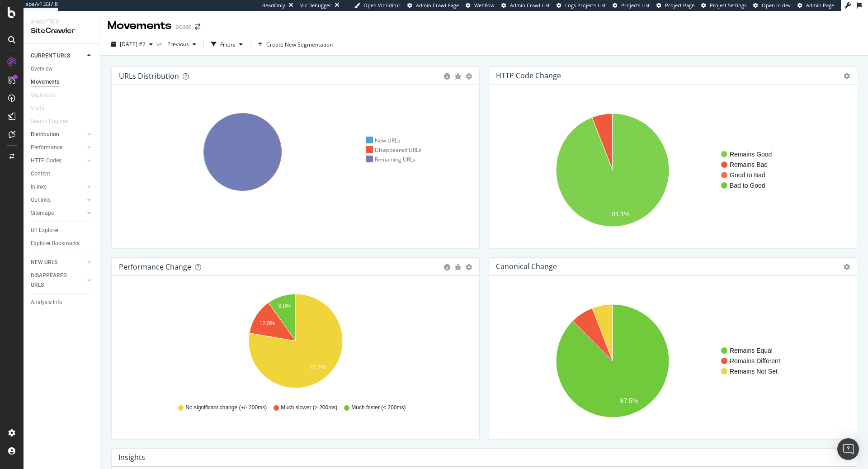 The image size is (868, 469). Describe the element at coordinates (37, 108) in the screenshot. I see `div: Visits` at that location.